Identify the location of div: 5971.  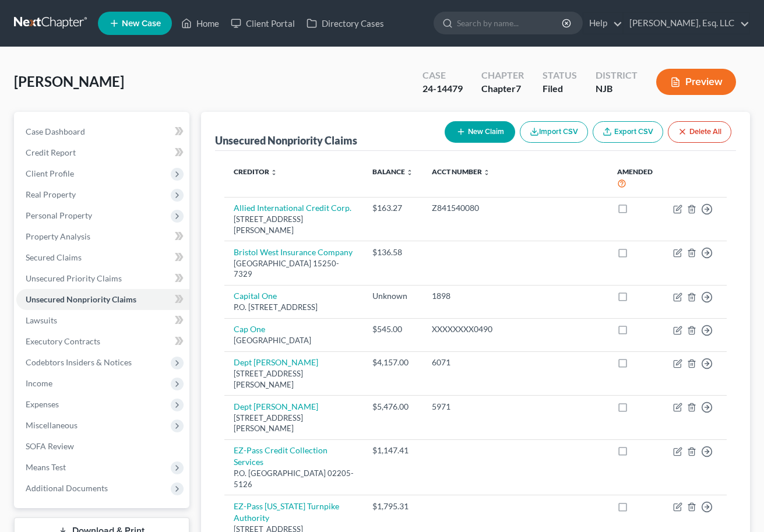
(515, 406).